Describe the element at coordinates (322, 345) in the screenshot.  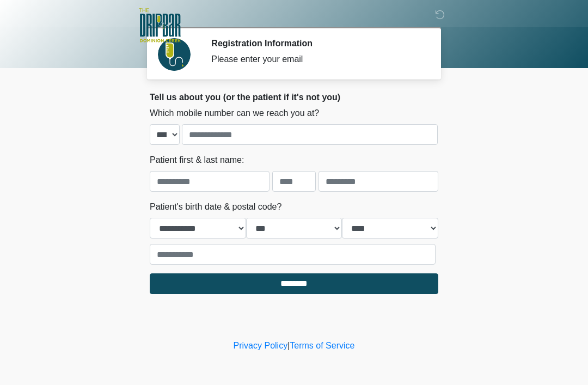
I see `a: Terms of Service` at that location.